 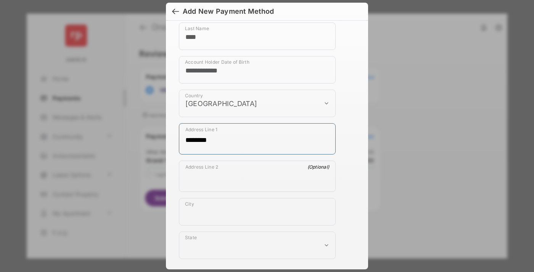 What do you see at coordinates (257, 103) in the screenshot?
I see `div: payment_method_screening[postal_addresses][country]` at bounding box center [257, 103].